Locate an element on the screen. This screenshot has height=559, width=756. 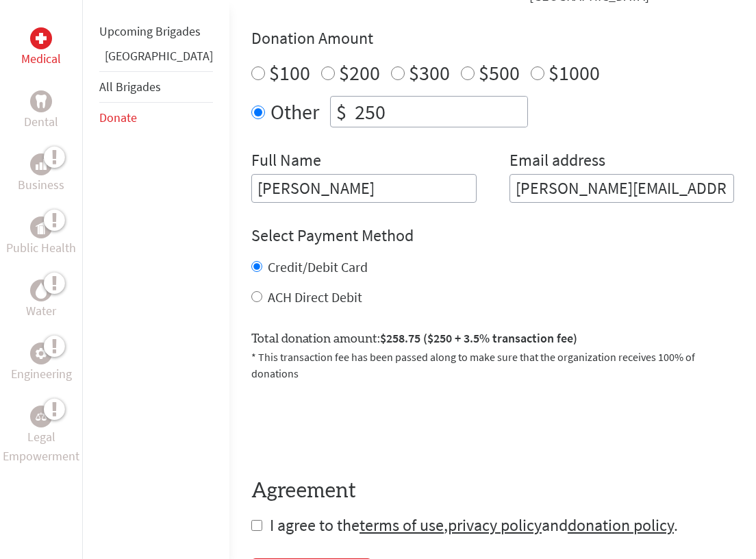
div: Public Health is located at coordinates (41, 228).